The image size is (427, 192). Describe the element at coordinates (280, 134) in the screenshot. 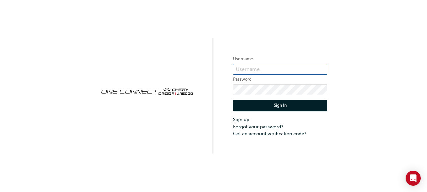

I see `a: Got an account verification code?` at that location.